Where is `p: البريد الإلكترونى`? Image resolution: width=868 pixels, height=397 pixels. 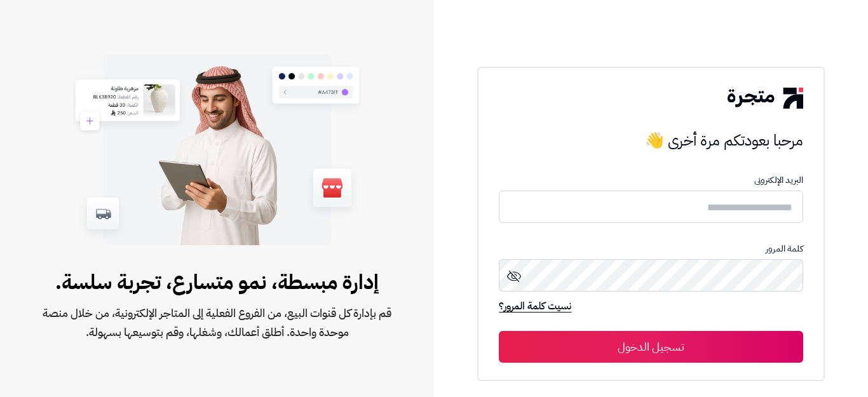 p: البريد الإلكترونى is located at coordinates (651, 181).